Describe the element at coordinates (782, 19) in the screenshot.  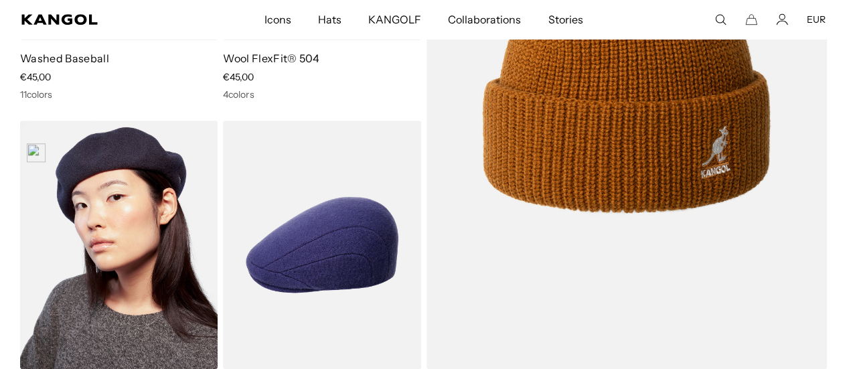
I see `a: Account` at that location.